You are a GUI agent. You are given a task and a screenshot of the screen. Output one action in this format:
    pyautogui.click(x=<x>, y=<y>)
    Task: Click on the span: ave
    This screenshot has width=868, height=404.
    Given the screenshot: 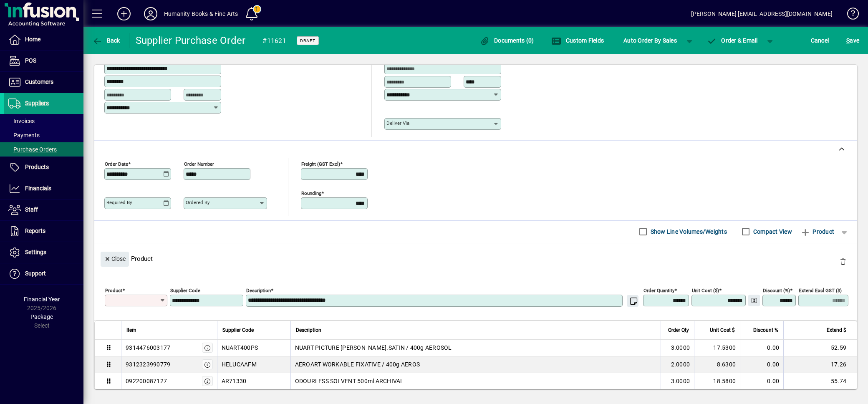 What is the action you would take?
    pyautogui.click(x=852, y=40)
    